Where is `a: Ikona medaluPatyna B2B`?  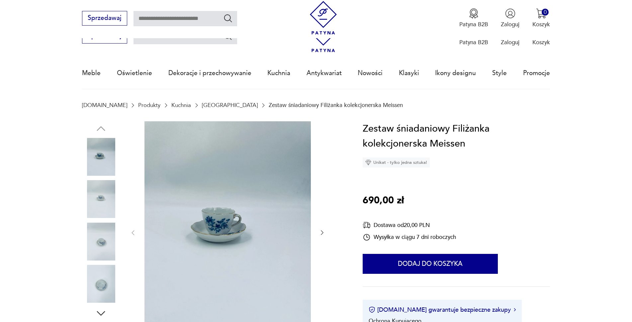
a: Ikona medaluPatyna B2B is located at coordinates (474, 18).